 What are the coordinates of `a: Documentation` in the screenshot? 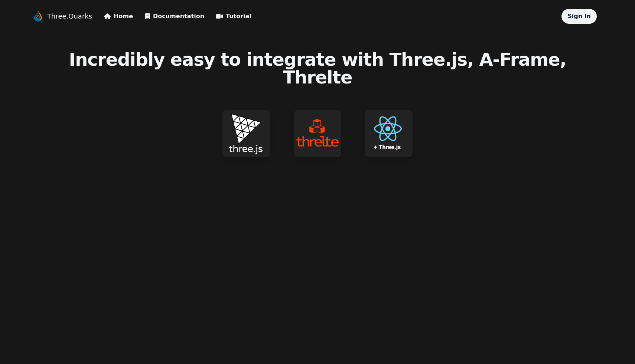 It's located at (174, 16).